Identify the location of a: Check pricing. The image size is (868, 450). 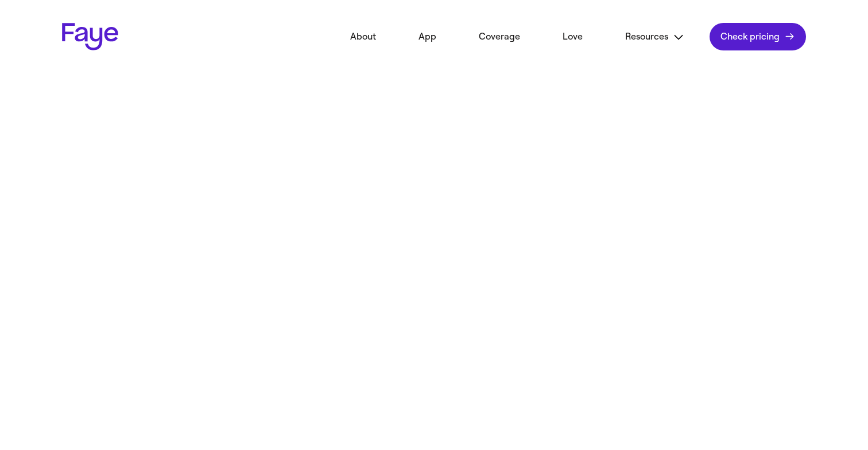
(757, 36).